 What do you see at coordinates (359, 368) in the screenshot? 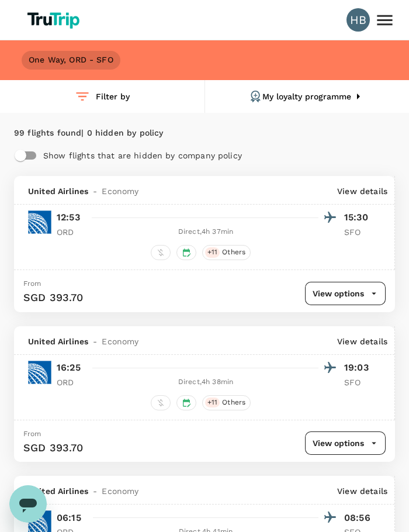
I see `p: 19:03` at bounding box center [359, 368].